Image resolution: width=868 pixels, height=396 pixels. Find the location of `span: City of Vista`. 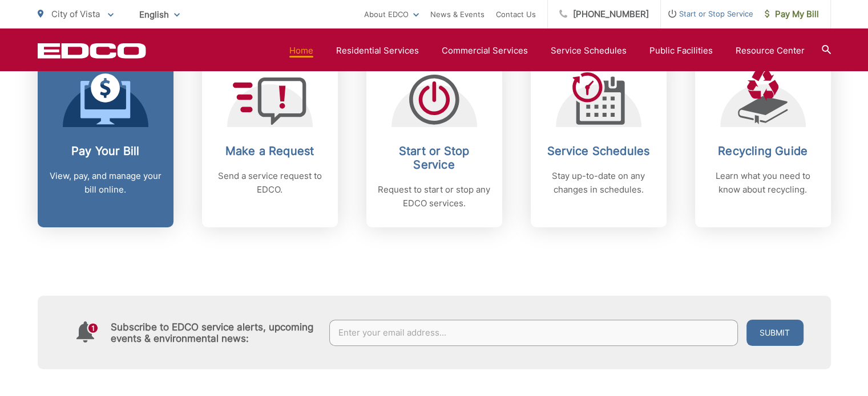

span: City of Vista is located at coordinates (75, 14).